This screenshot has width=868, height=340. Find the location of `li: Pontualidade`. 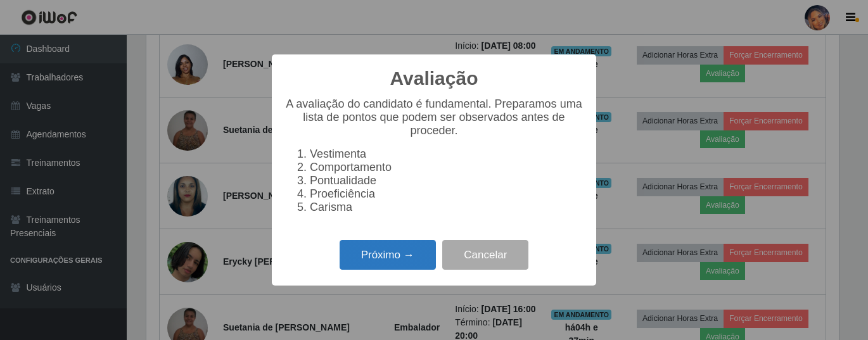

li: Pontualidade is located at coordinates (447, 180).